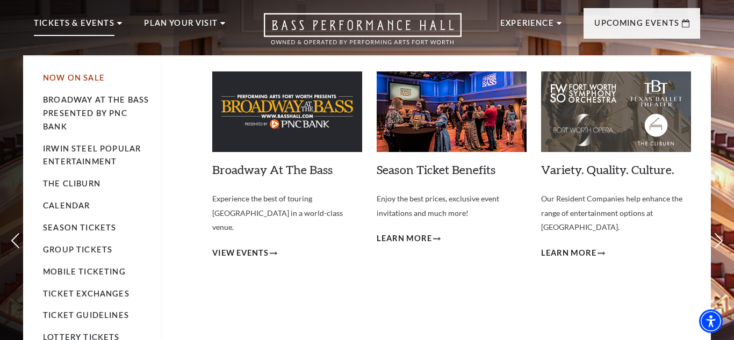 This screenshot has width=734, height=340. What do you see at coordinates (408, 238) in the screenshot?
I see `a: Learn More Season Ticket Benefits` at bounding box center [408, 238].